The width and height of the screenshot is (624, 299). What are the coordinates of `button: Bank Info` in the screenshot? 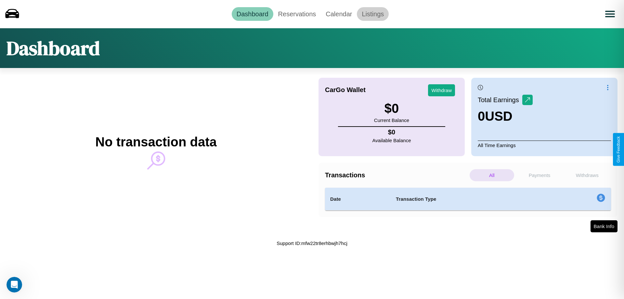 It's located at (604, 226).